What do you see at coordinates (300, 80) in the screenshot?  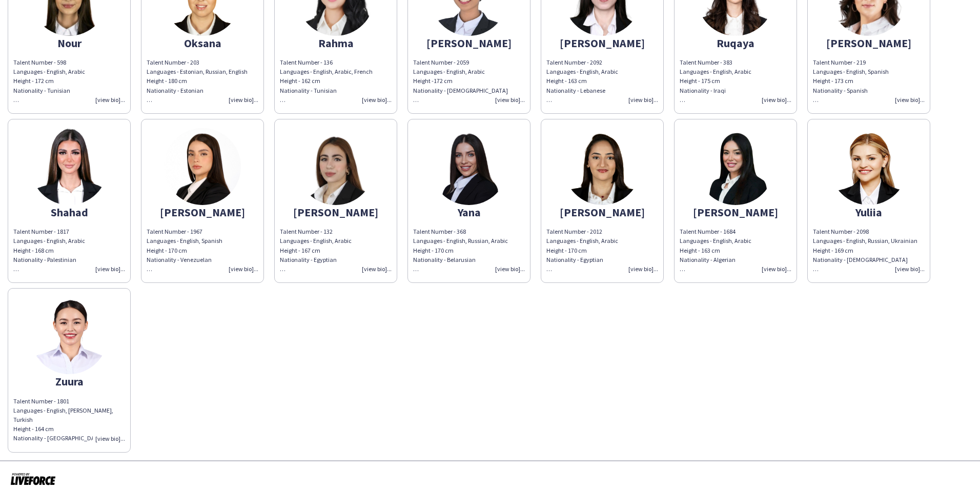 I see `span: Height - 162 cm` at bounding box center [300, 80].